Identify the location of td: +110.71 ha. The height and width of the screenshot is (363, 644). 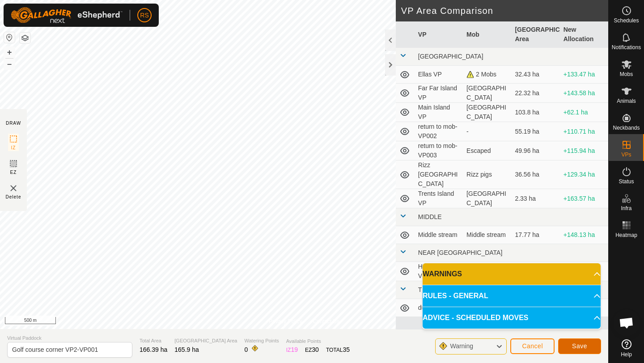
(584, 131).